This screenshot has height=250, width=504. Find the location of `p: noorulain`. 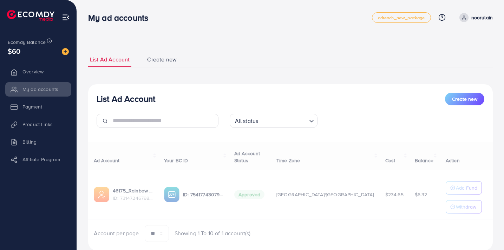

p: noorulain is located at coordinates (482, 18).